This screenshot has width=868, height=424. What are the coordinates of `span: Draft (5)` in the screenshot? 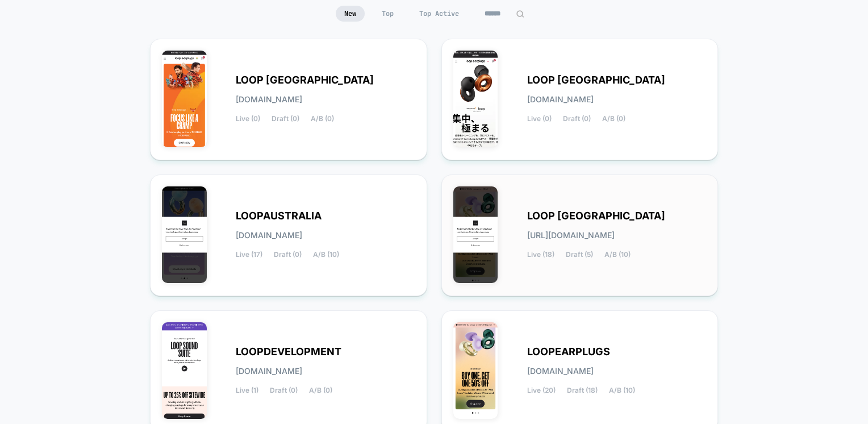 It's located at (580, 255).